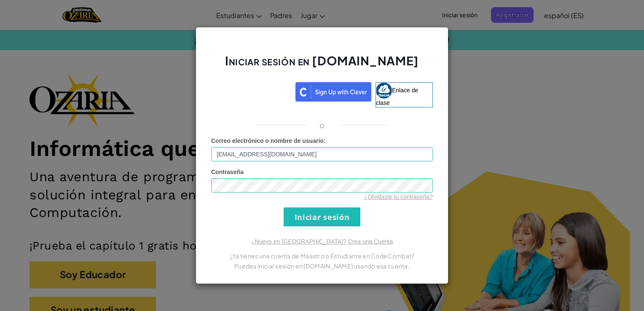 Image resolution: width=644 pixels, height=311 pixels. Describe the element at coordinates (333, 92) in the screenshot. I see `img: clever_sso_button@2x.png` at that location.